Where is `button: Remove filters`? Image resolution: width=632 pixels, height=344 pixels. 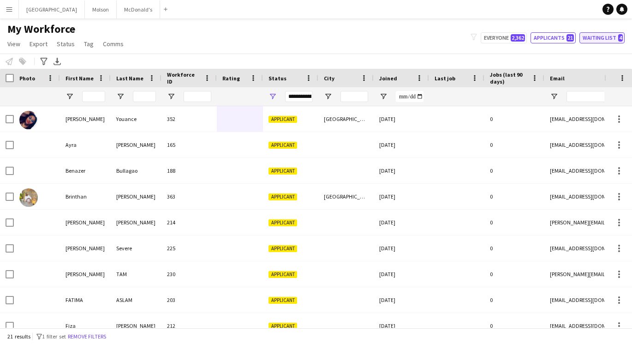 button: Remove filters is located at coordinates (87, 336).